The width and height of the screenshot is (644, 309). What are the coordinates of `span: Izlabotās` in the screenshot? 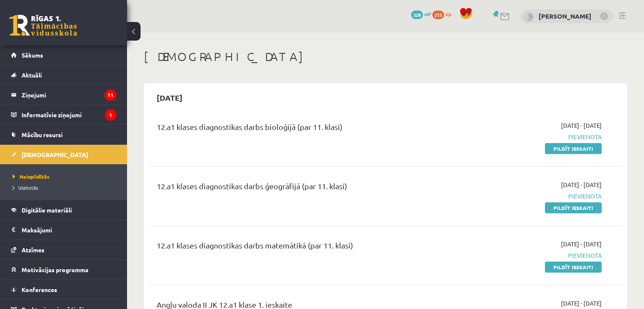 It's located at (25, 188).